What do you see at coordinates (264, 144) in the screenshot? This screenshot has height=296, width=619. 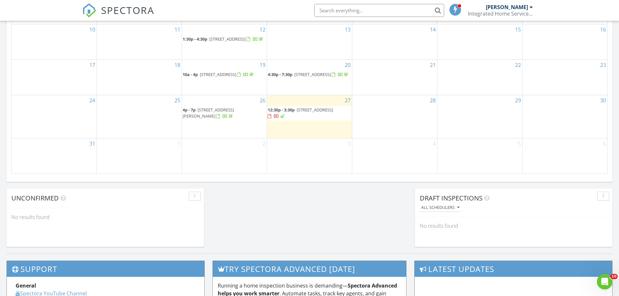 I see `a: Go to September 2, 2025` at bounding box center [264, 144].